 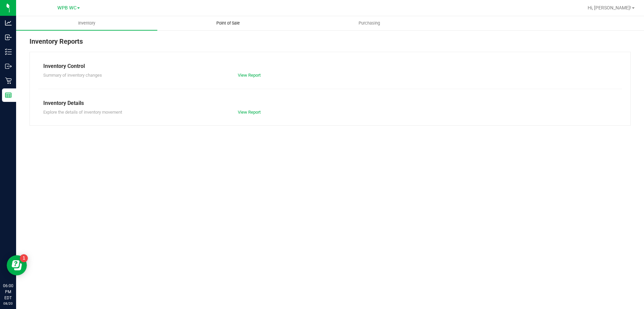 I want to click on inline-svg: Reports, so click(x=9, y=95).